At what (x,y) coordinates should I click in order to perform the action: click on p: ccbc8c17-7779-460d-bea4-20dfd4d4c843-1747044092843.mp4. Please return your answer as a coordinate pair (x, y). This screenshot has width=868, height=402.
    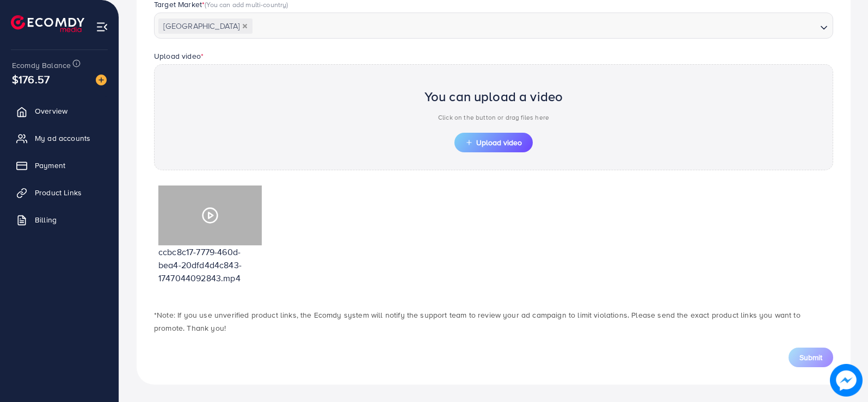
    Looking at the image, I should click on (210, 265).